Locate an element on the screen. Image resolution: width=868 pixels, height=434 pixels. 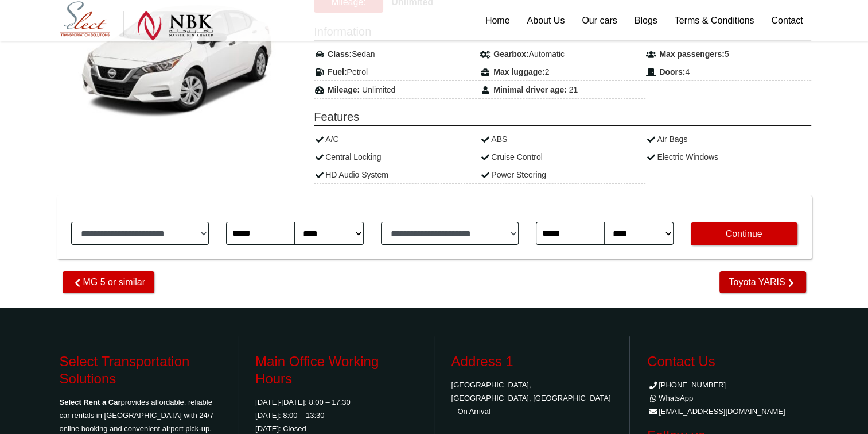
span: MG 5 or similar is located at coordinates (108, 282).